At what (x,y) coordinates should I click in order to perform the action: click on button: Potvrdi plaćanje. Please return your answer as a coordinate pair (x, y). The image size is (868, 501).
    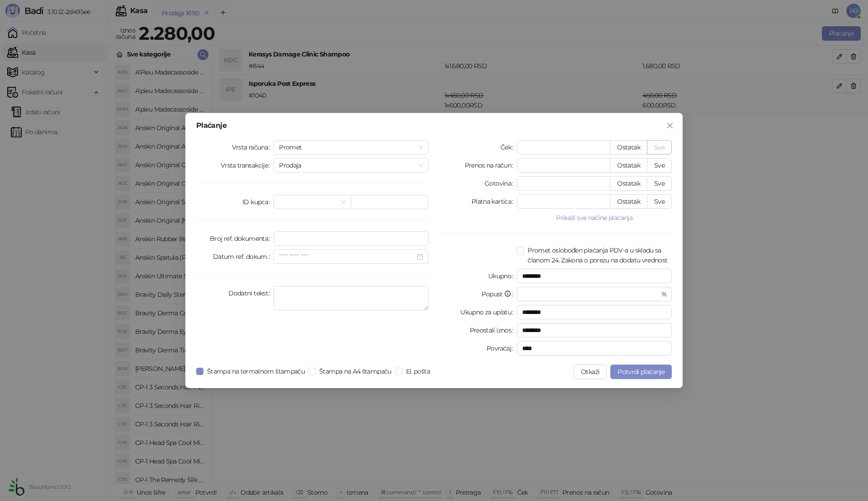
    Looking at the image, I should click on (641, 372).